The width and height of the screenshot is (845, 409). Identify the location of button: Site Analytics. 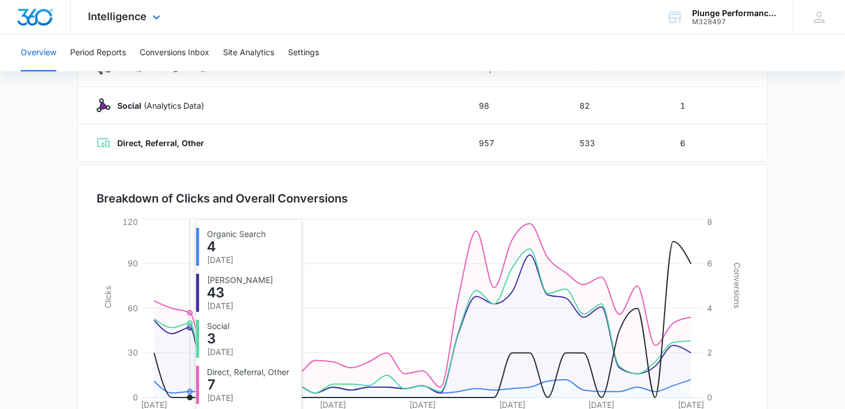
(248, 53).